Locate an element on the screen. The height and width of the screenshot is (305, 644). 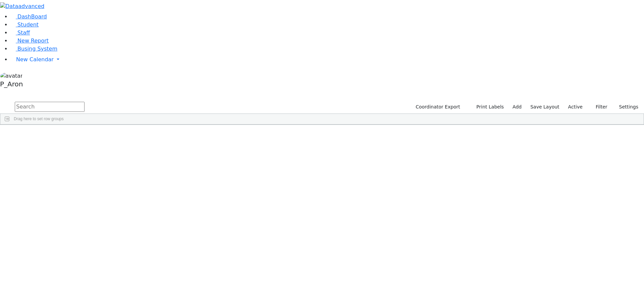
button: Print Labels is located at coordinates (488, 107).